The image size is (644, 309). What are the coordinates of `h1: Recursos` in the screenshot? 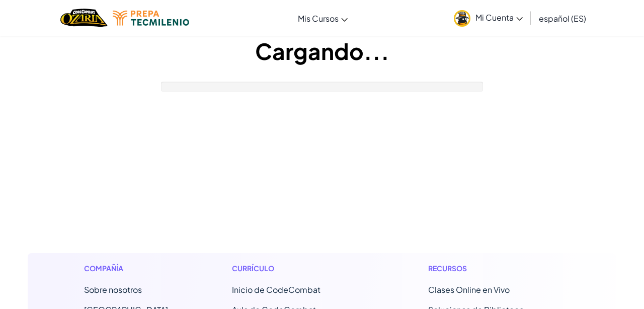 It's located at (494, 268).